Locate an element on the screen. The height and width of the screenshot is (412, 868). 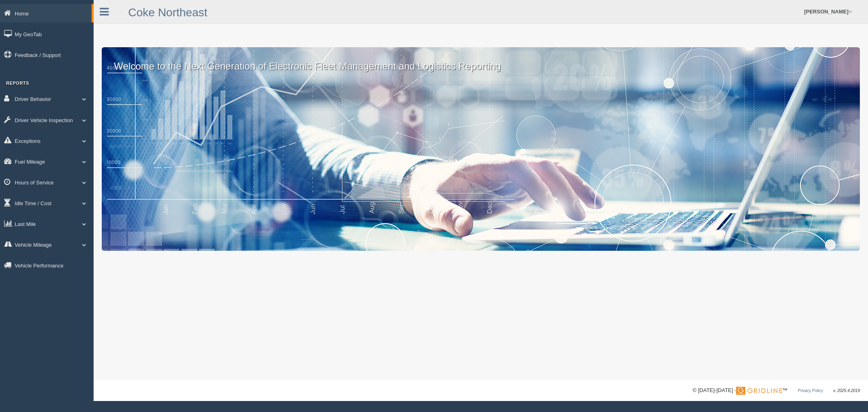
a: Coke Northeast is located at coordinates (168, 12).